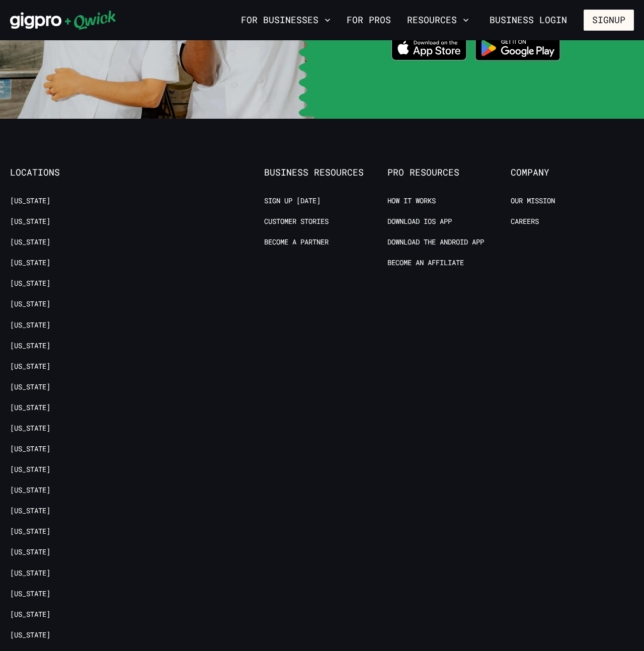  What do you see at coordinates (448, 173) in the screenshot?
I see `span: Pro Resources` at bounding box center [448, 173].